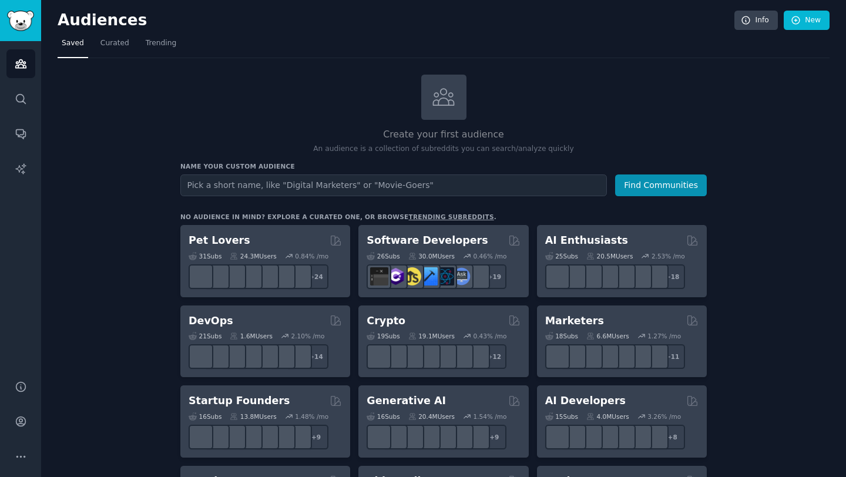 The image size is (846, 477). What do you see at coordinates (379, 437) in the screenshot?
I see `img: aivideo` at bounding box center [379, 437].